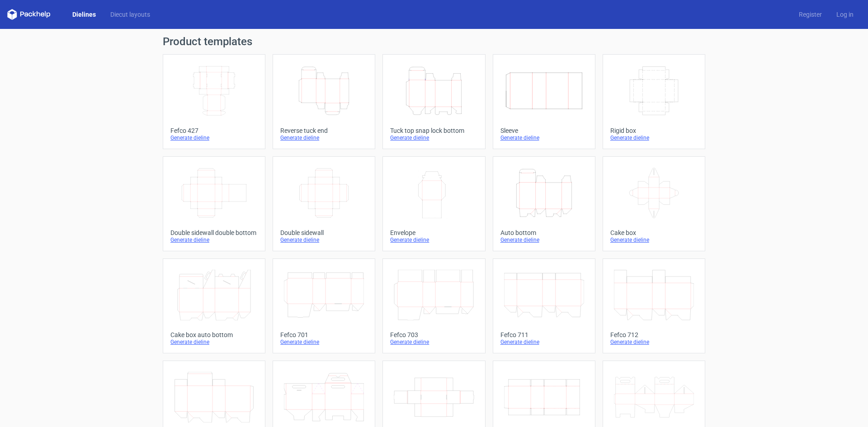 The width and height of the screenshot is (868, 427). Describe the element at coordinates (434, 41) in the screenshot. I see `h1: Product templates` at that location.